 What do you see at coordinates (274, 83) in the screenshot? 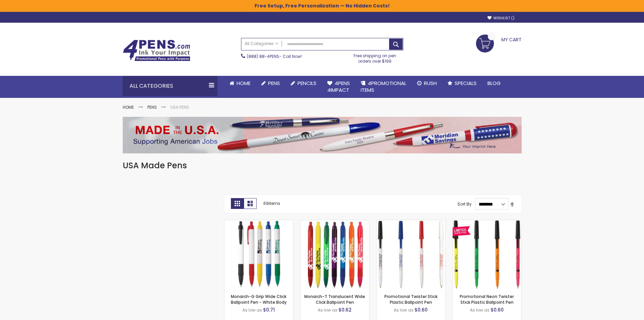
I see `span: Pens` at bounding box center [274, 83].